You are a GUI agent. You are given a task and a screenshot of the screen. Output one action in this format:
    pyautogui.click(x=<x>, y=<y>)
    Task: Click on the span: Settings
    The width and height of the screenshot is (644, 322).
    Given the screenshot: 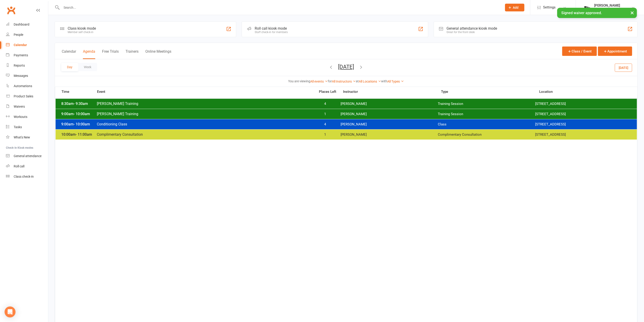 What is the action you would take?
    pyautogui.click(x=549, y=7)
    